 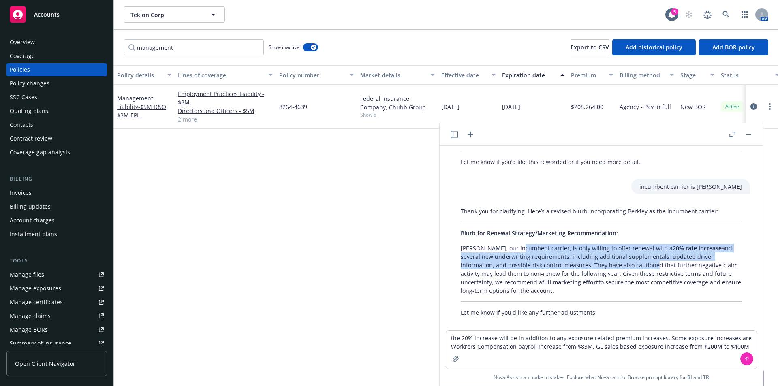 I want to click on div: Overview, so click(x=22, y=42).